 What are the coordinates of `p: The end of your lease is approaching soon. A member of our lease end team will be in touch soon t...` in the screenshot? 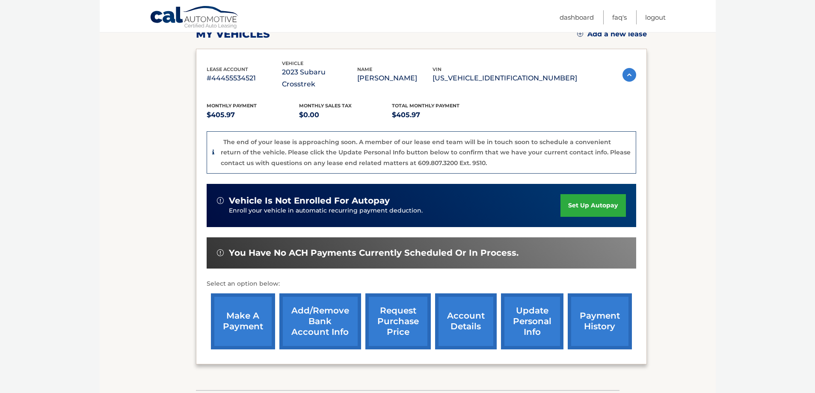 It's located at (426, 152).